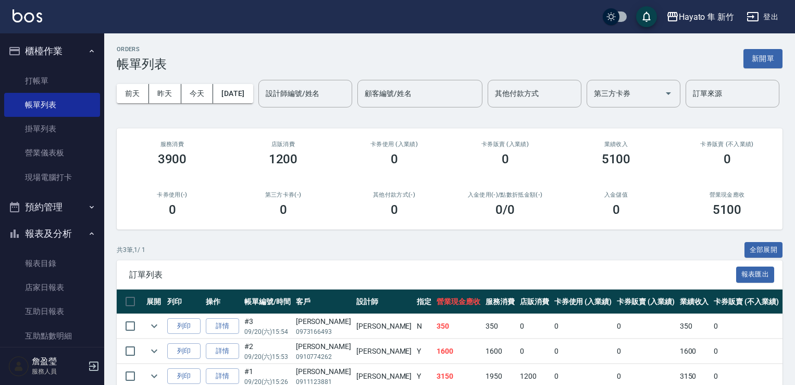 Image resolution: width=795 pixels, height=385 pixels. I want to click on a: 報表匯出, so click(756, 274).